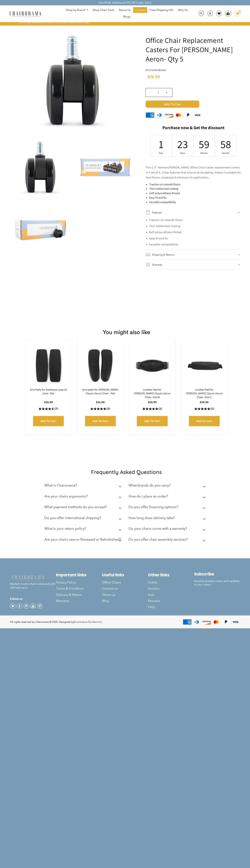 This screenshot has height=868, width=250. Describe the element at coordinates (106, 601) in the screenshot. I see `span: Blog` at that location.